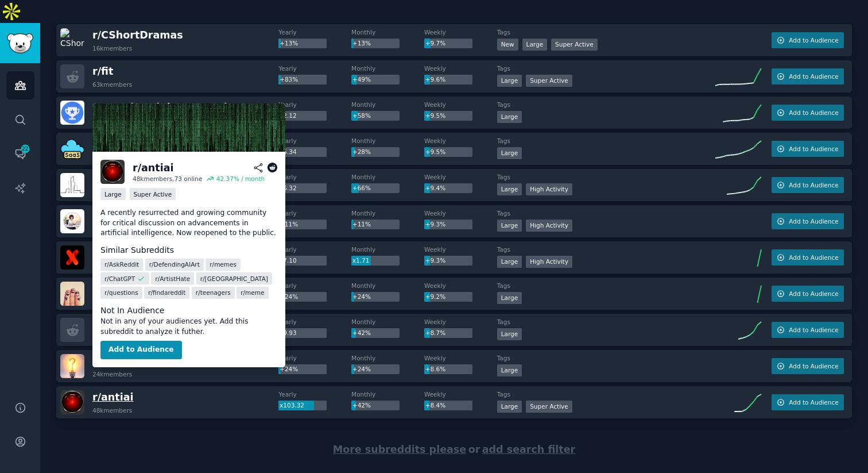 The image size is (868, 473). What do you see at coordinates (289, 333) in the screenshot?
I see `span: x9.93` at bounding box center [289, 333].